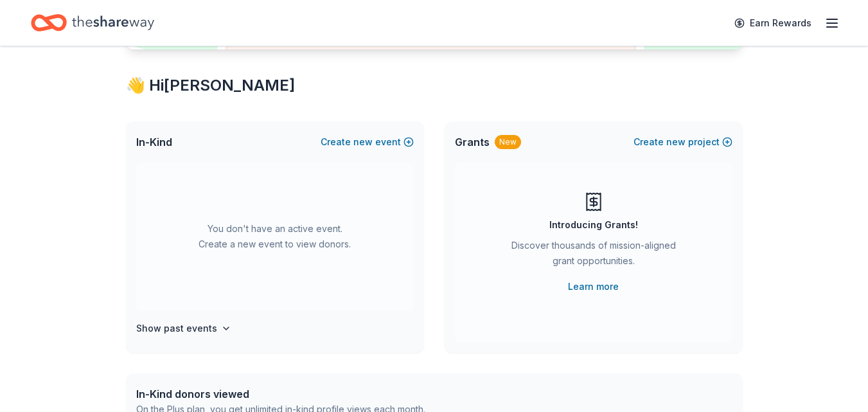 The width and height of the screenshot is (868, 412). I want to click on span: Grants, so click(473, 142).